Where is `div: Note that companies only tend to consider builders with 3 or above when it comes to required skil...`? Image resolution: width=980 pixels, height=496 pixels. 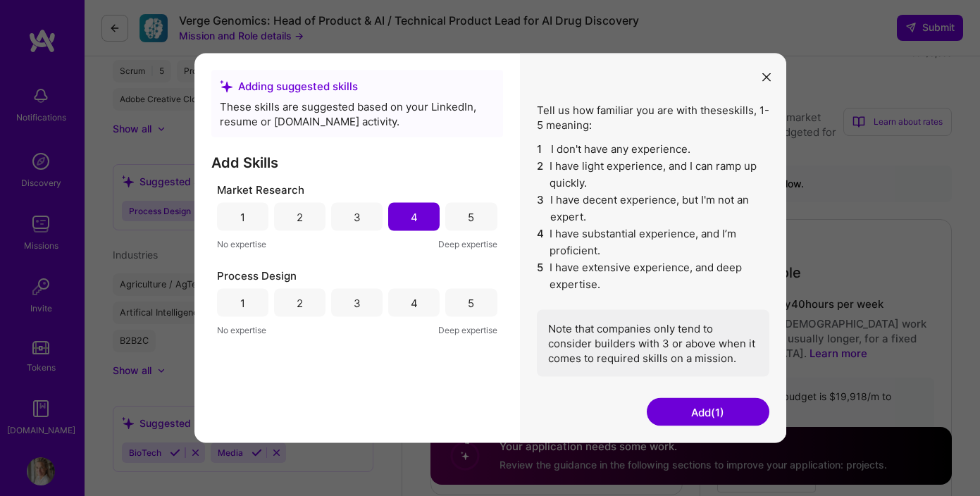
div: Note that companies only tend to consider builders with 3 or above when it comes to required skil... is located at coordinates (653, 344).